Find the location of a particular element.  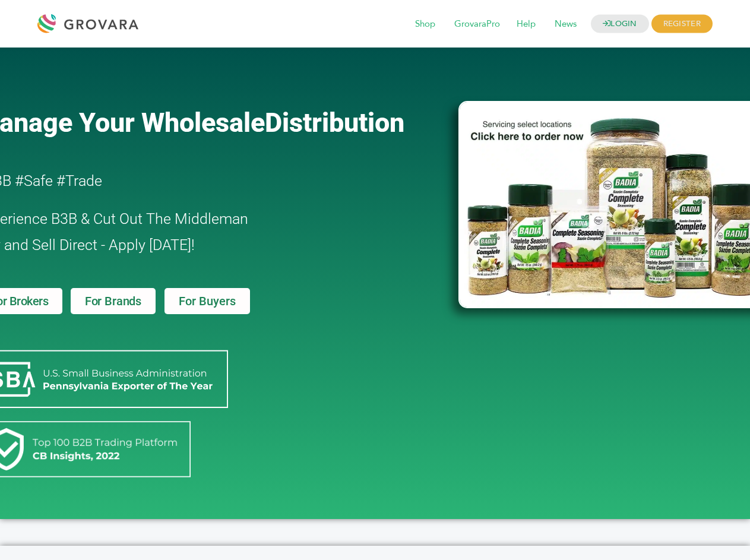

a: GrovaraPro is located at coordinates (477, 25).